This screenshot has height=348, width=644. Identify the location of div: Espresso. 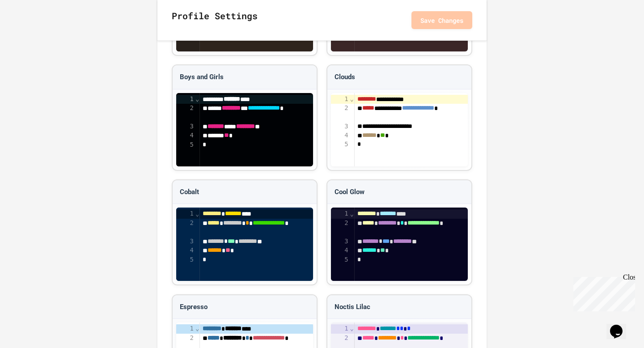
(245, 307).